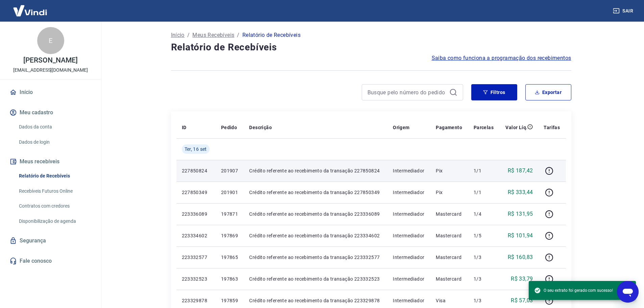  Describe the element at coordinates (548, 93) in the screenshot. I see `button: Exportar` at that location.